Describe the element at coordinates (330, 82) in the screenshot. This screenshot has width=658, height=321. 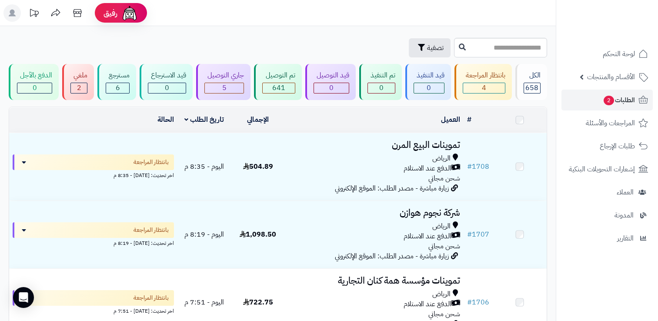
I see `a: قيد التوصيل 0` at that location.